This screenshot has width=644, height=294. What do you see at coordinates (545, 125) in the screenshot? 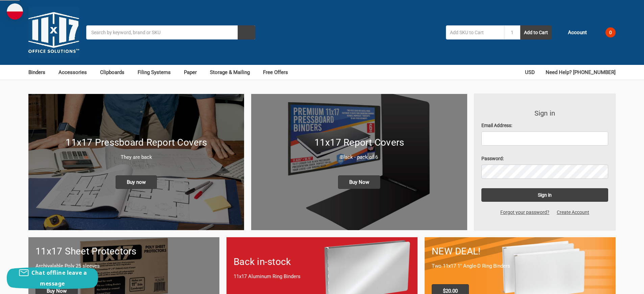
I see `label: Email Address:` at bounding box center [545, 125].